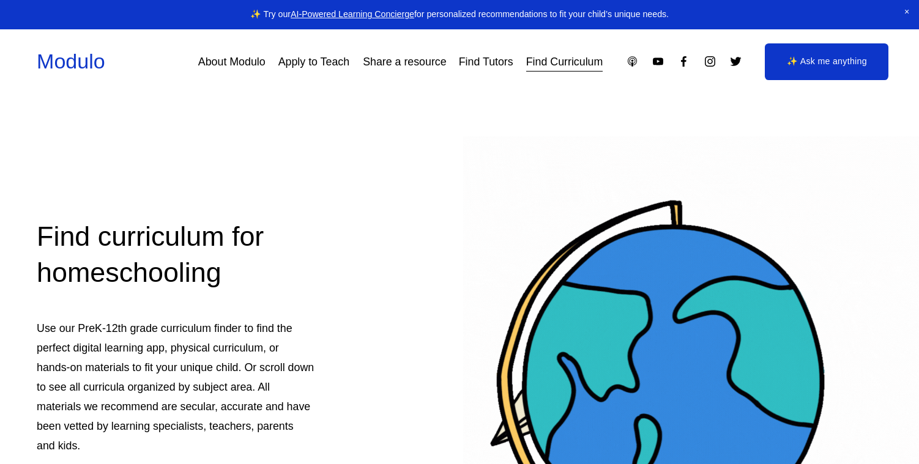 The width and height of the screenshot is (919, 464). I want to click on a: Find Tutors, so click(486, 62).